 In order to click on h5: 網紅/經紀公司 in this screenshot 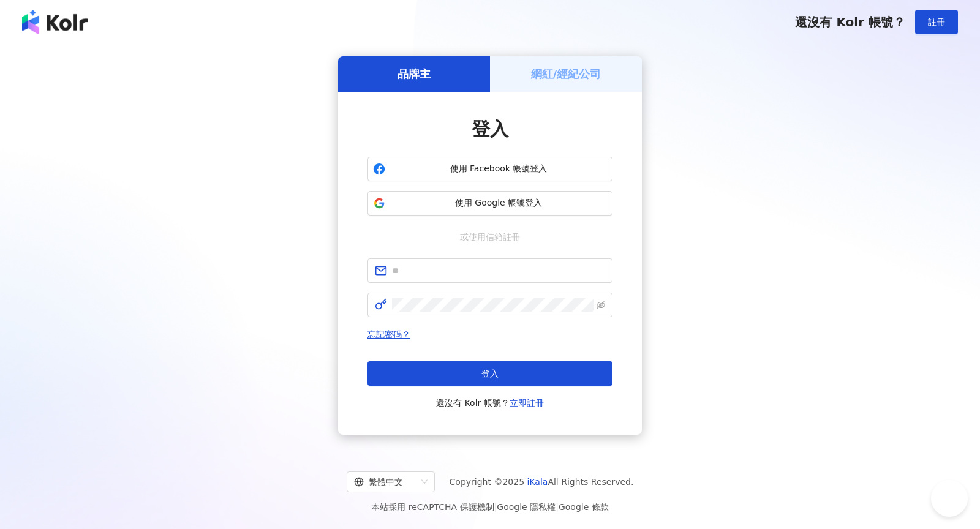, I will do `click(566, 74)`.